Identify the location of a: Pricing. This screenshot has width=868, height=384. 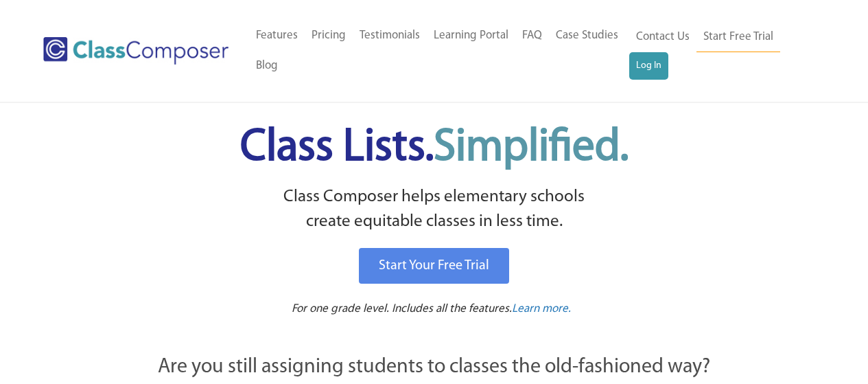
(329, 36).